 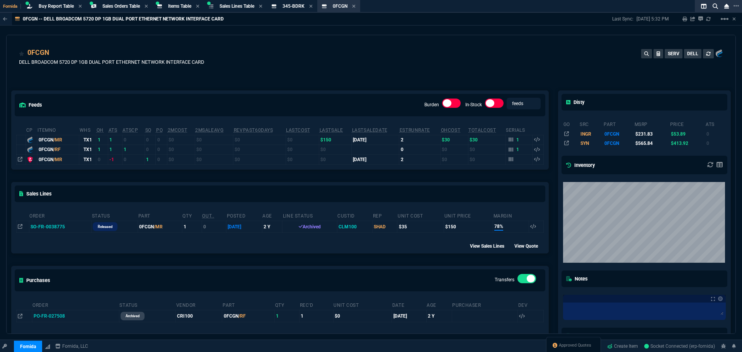 I want to click on abbr: Total units in inventory., so click(x=100, y=130).